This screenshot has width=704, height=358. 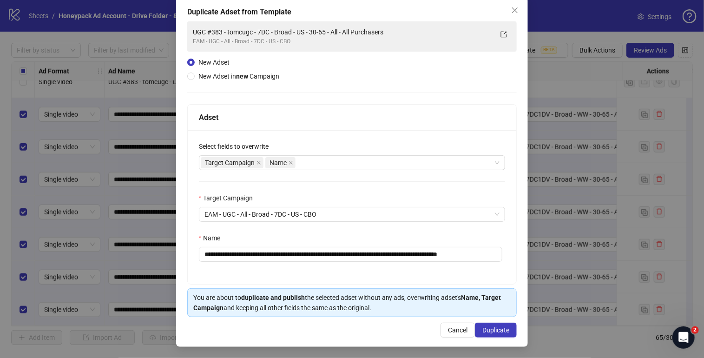 What do you see at coordinates (352, 12) in the screenshot?
I see `div: Duplicate Adset from Template` at bounding box center [352, 12].